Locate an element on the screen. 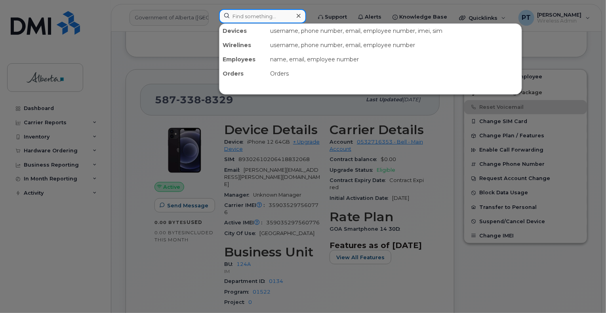  div: Wirelines is located at coordinates (243, 45).